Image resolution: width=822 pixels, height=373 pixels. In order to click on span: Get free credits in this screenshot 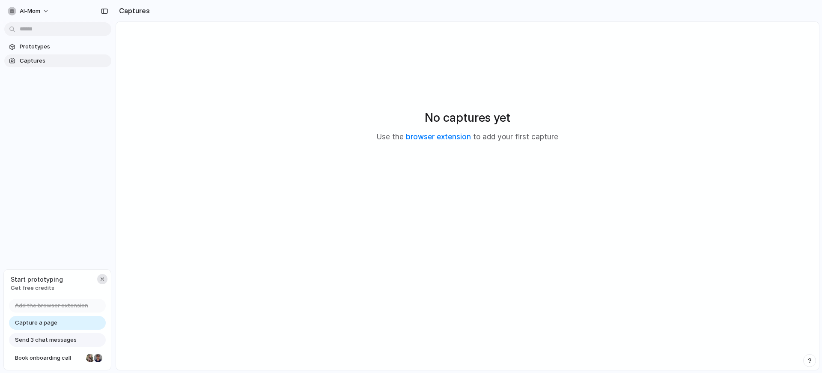, I will do `click(37, 288)`.